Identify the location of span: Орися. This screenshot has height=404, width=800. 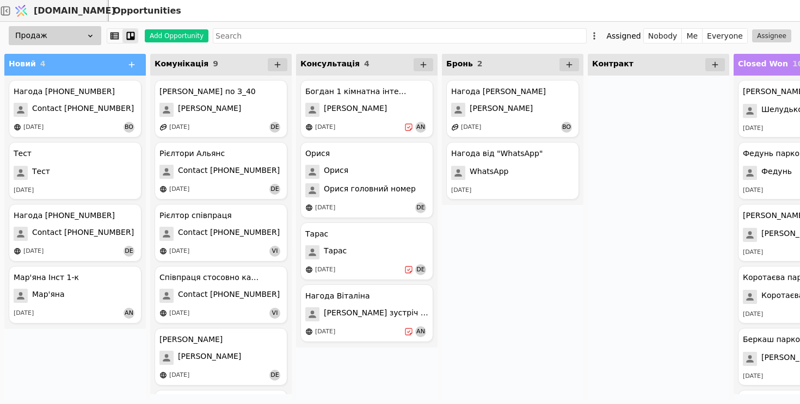
(336, 172).